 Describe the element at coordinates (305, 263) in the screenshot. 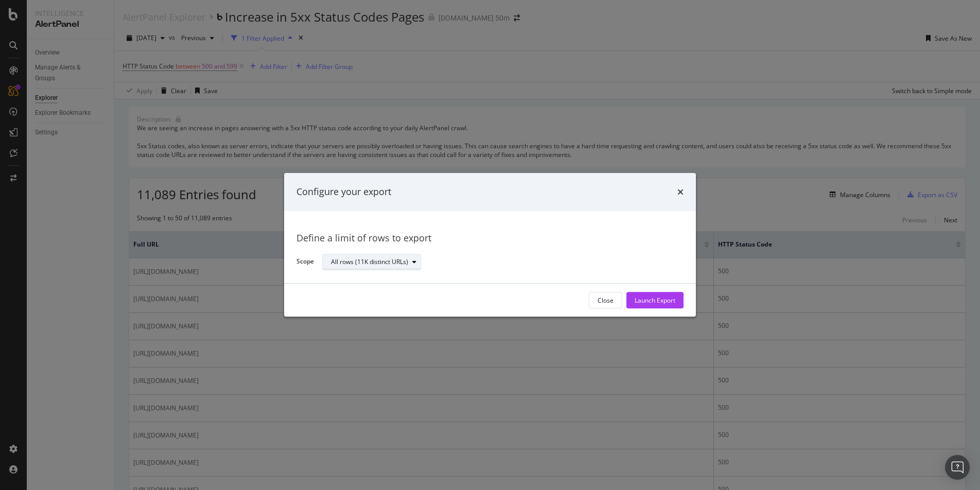

I see `label: Scope` at that location.